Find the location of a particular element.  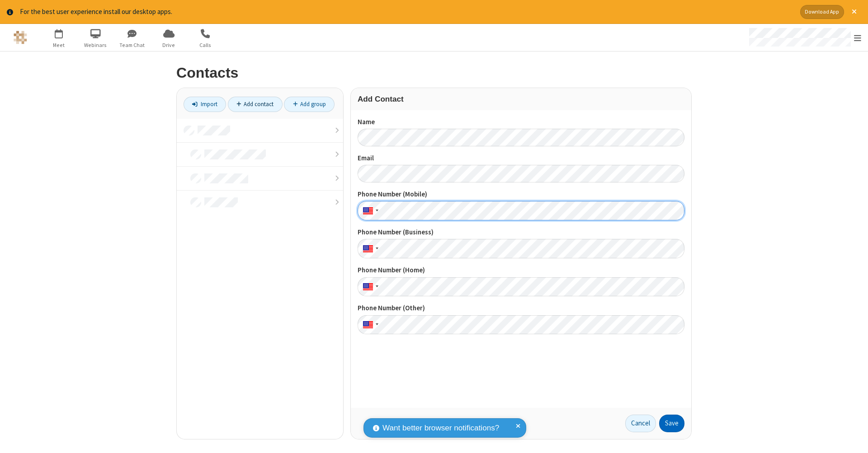

a: Import is located at coordinates (205, 104).